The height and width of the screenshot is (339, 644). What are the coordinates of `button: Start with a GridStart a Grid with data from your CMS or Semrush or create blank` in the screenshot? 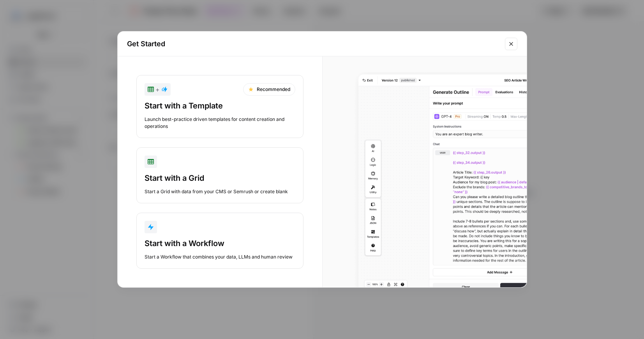 It's located at (220, 175).